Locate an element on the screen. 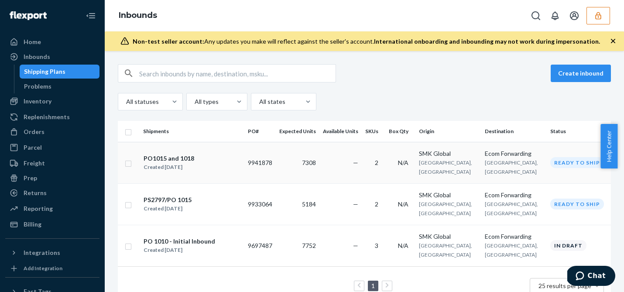 This screenshot has height=292, width=624. div: PS2797/PO 1015 is located at coordinates (167, 200).